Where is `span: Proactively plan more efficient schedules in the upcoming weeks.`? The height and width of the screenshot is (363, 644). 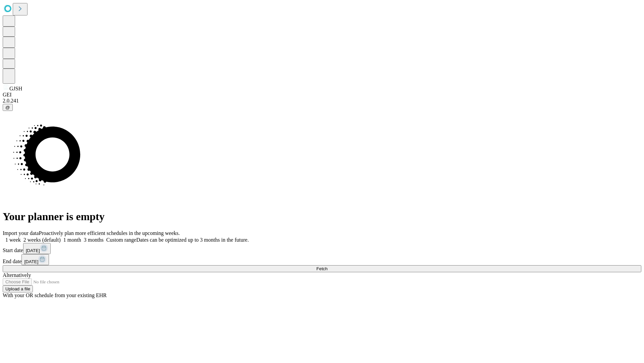 span: Proactively plan more efficient schedules in the upcoming weeks. is located at coordinates (110, 233).